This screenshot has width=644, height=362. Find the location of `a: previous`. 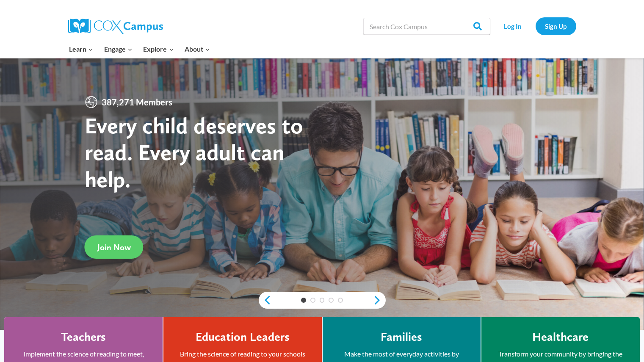

a: previous is located at coordinates (265, 300).